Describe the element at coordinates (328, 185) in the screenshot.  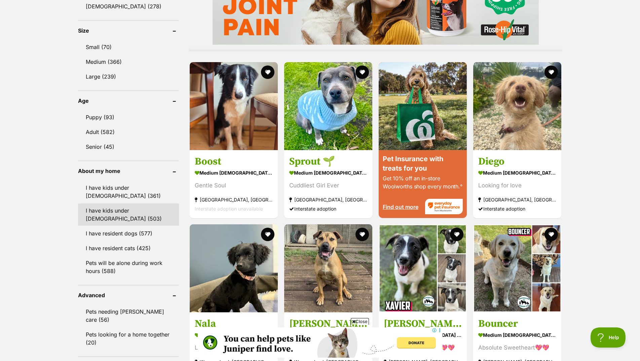
I see `div: Cuddliest Girl Ever` at that location.